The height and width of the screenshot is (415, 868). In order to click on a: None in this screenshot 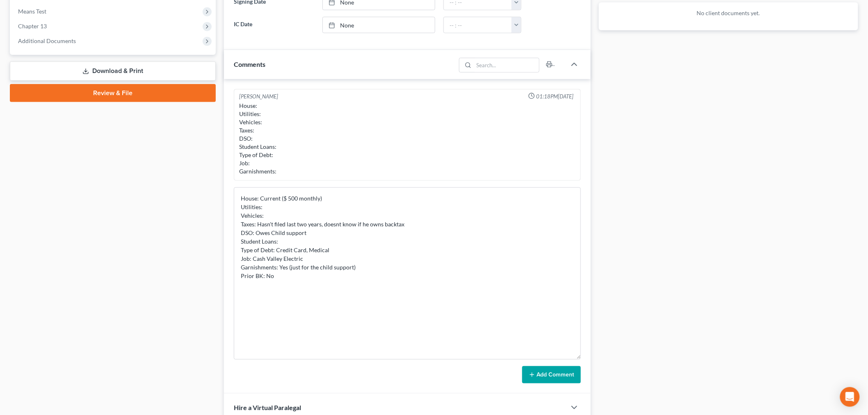, I will do `click(378, 25)`.